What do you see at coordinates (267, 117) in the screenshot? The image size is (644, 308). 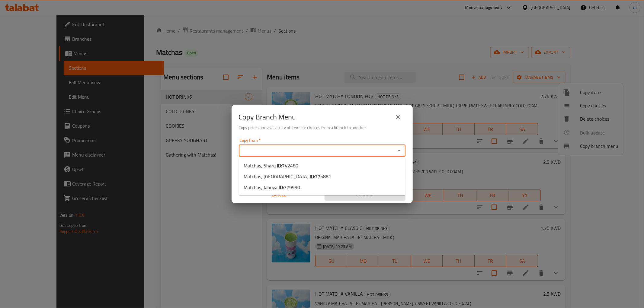 I see `h2: Copy Branch Menu` at bounding box center [267, 117].